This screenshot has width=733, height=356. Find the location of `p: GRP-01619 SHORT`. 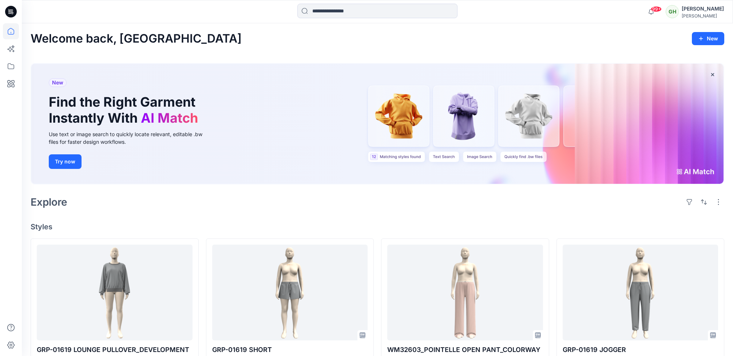

p: GRP-01619 SHORT is located at coordinates (290, 350).